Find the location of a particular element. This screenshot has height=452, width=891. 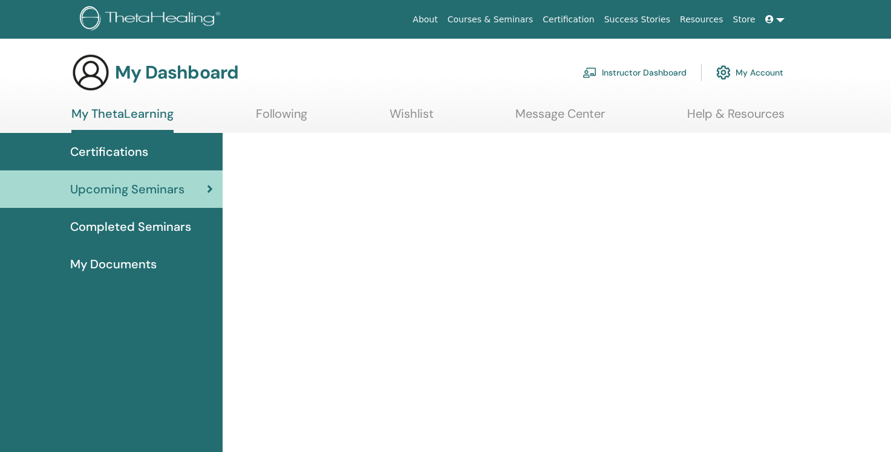

a: Courses & Seminars is located at coordinates (491, 19).